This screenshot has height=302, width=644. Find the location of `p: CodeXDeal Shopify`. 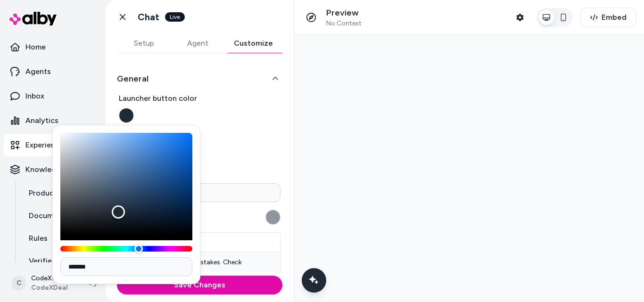

p: CodeXDeal Shopify is located at coordinates (52, 278).